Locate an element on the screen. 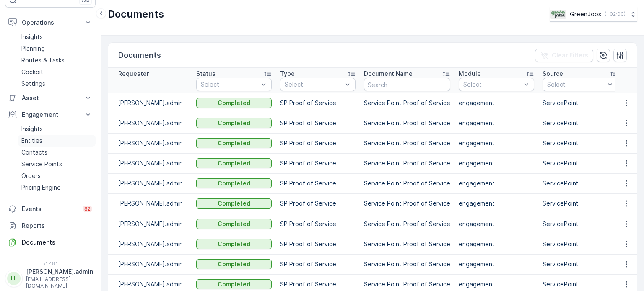 This screenshot has height=291, width=644. p: Operations is located at coordinates (50, 22).